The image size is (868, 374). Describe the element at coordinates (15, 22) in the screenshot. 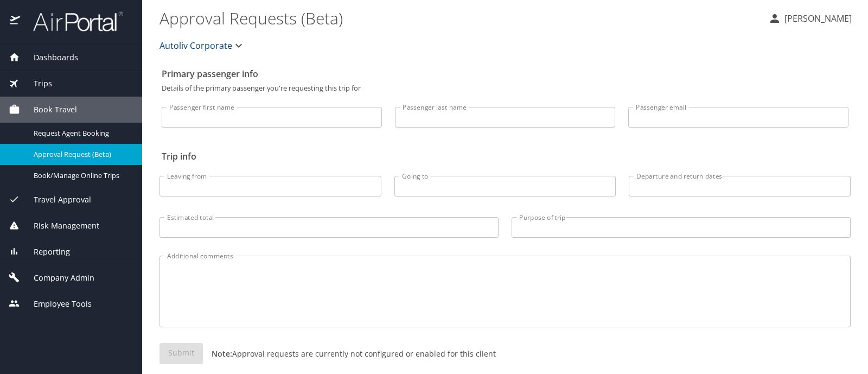

I see `img: icon-airportal.png` at that location.